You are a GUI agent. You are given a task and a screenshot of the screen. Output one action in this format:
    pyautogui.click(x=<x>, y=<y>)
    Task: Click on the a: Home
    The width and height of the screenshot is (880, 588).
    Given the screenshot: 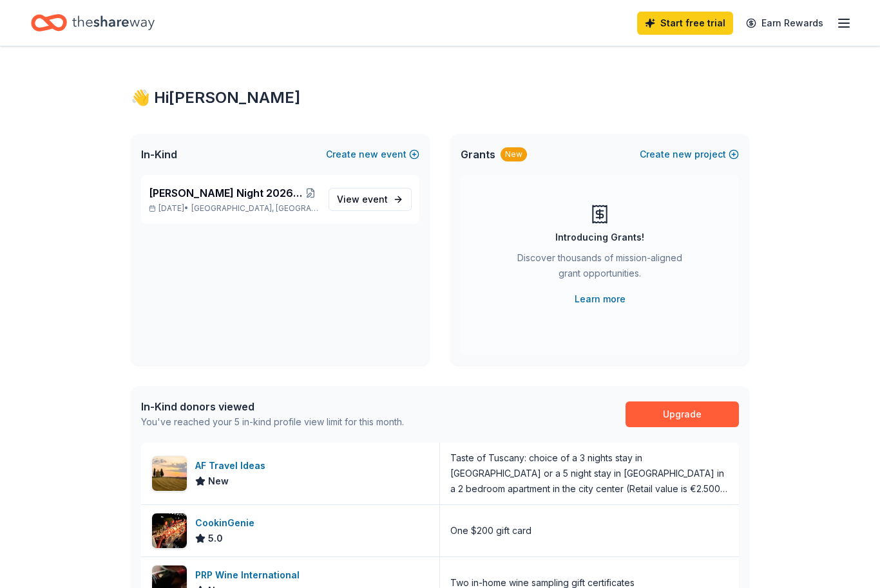 What is the action you would take?
    pyautogui.click(x=93, y=23)
    